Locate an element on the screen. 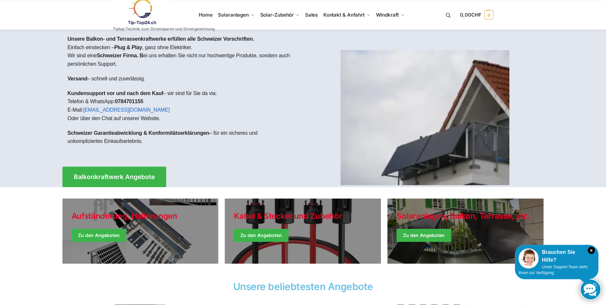 Image resolution: width=606 pixels, height=305 pixels. span: 0 is located at coordinates (489, 15).